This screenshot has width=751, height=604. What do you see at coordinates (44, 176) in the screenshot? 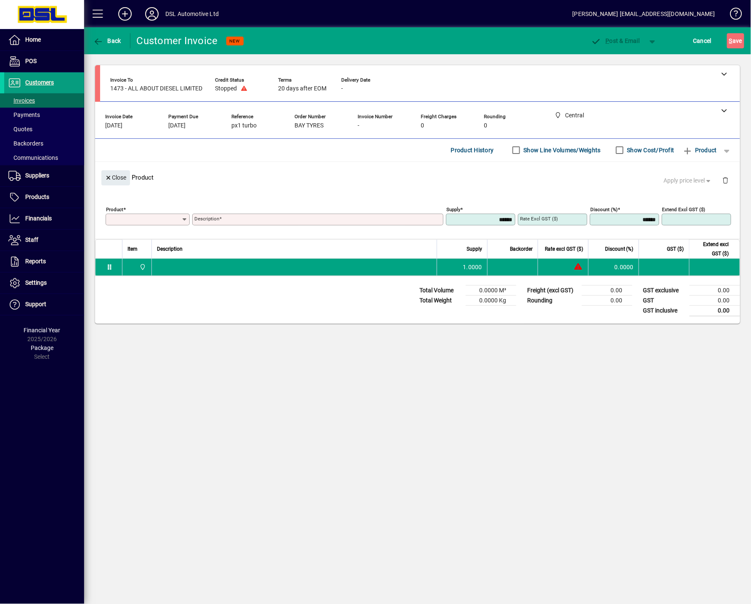
I see `a: Suppliers` at bounding box center [44, 176].